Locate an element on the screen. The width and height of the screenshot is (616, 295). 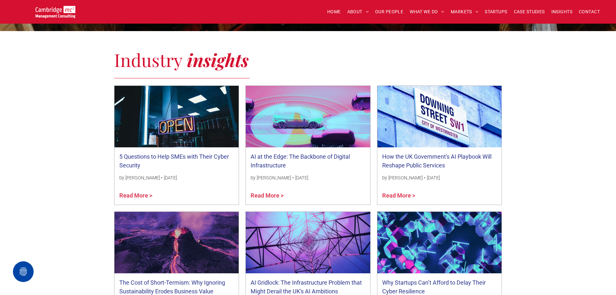
img: Go to Homepage is located at coordinates (55, 12).